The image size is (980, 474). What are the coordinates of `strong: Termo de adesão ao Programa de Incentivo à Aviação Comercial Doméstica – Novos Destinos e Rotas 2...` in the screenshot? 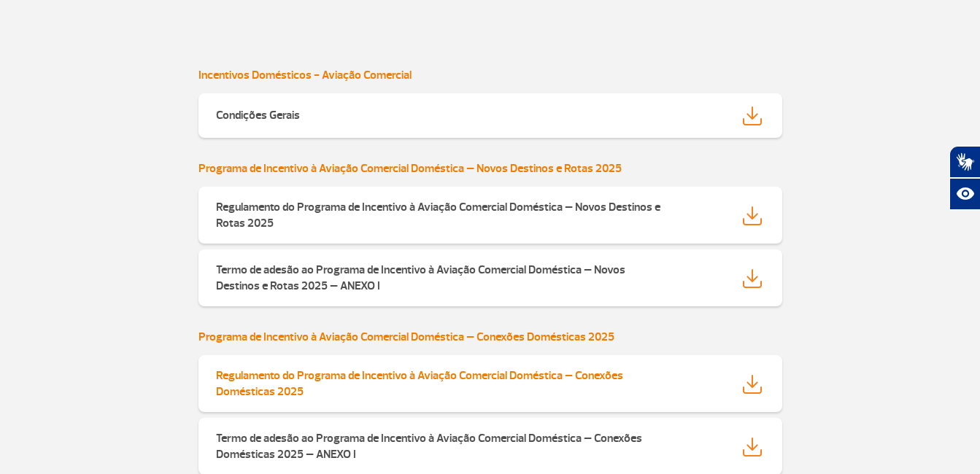 It's located at (420, 278).